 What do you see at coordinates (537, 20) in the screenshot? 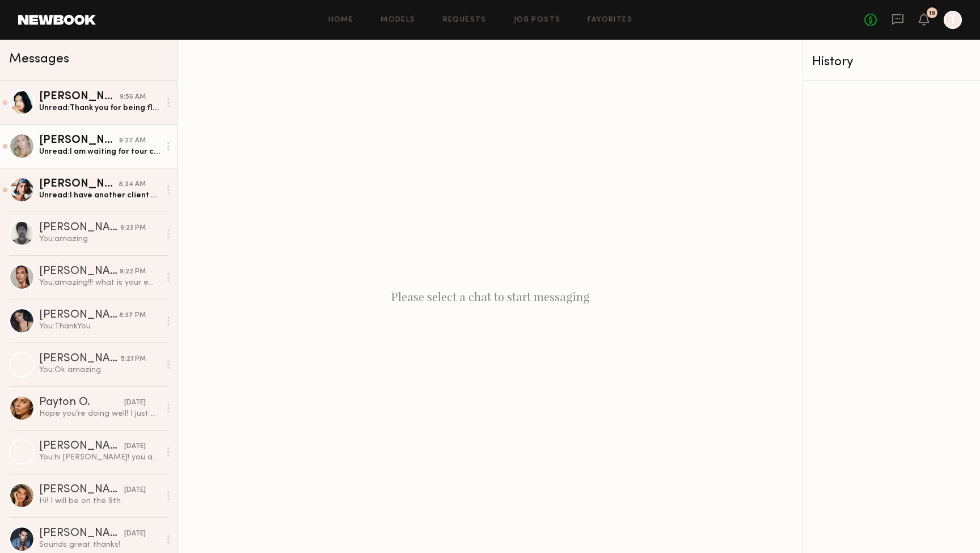
I see `a: Job Posts` at bounding box center [537, 20].